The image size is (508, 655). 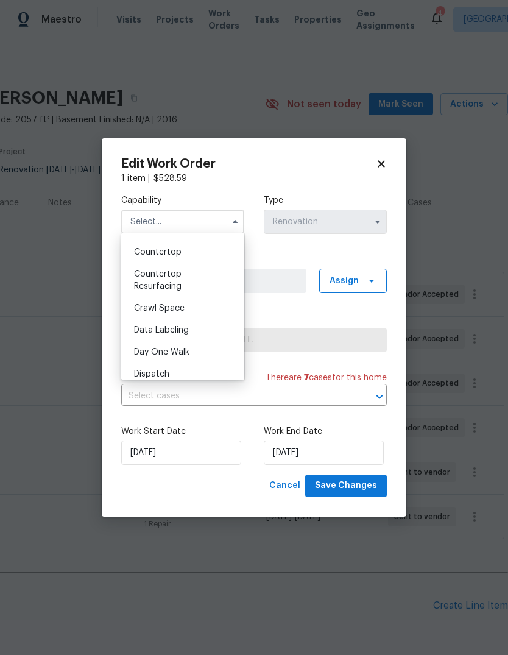 I want to click on span: There are case s for this home, so click(x=326, y=378).